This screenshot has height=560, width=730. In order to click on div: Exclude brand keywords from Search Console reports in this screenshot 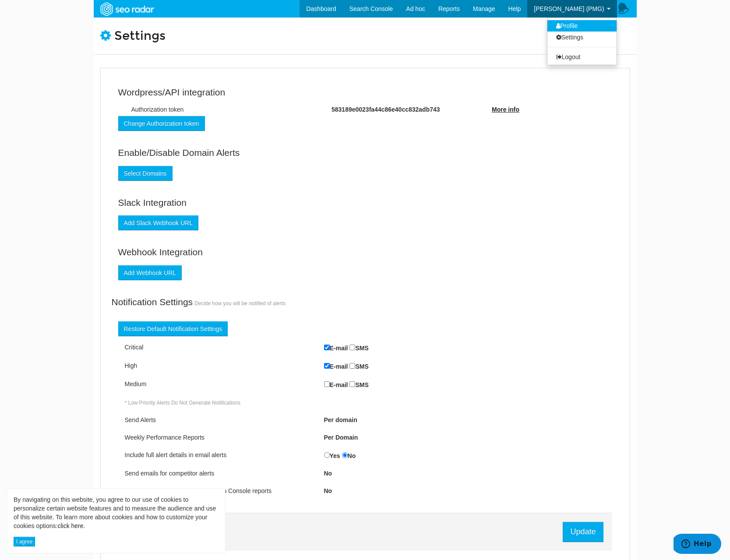, I will do `click(221, 491)`.